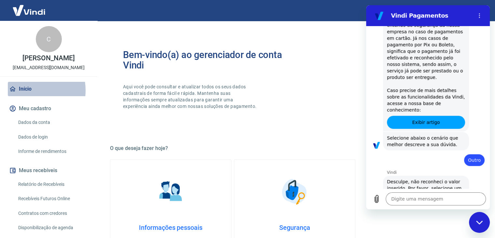  I want to click on h2: Bem-vindo(a) ao gerenciador de conta Vindi, so click(209, 60).